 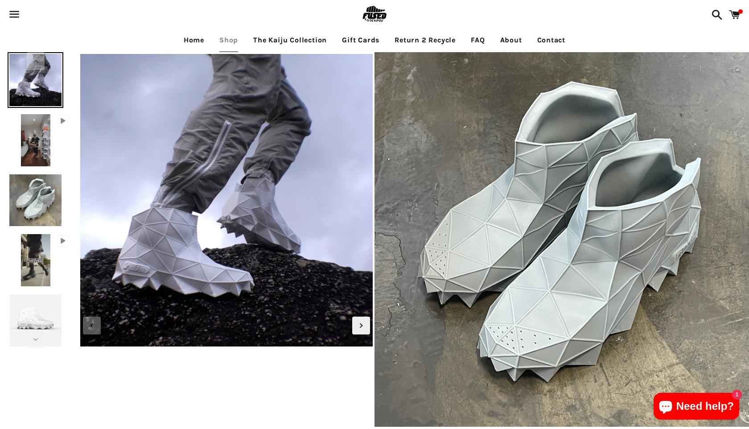 What do you see at coordinates (361, 40) in the screenshot?
I see `a: Gift Cards` at bounding box center [361, 40].